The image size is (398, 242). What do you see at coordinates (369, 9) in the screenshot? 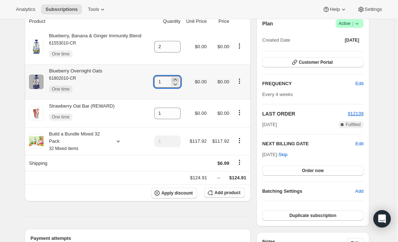
I see `button: Settings` at bounding box center [369, 9].